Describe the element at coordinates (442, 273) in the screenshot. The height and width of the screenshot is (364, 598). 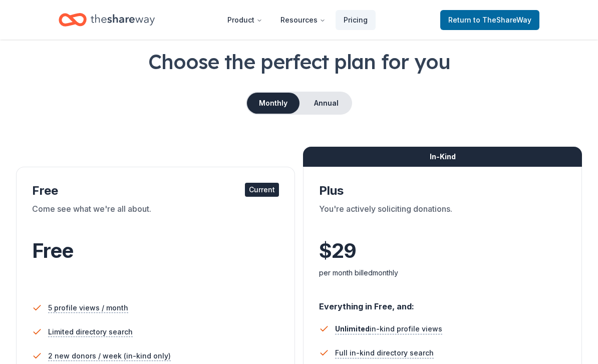
I see `div: per month billed monthly` at that location.